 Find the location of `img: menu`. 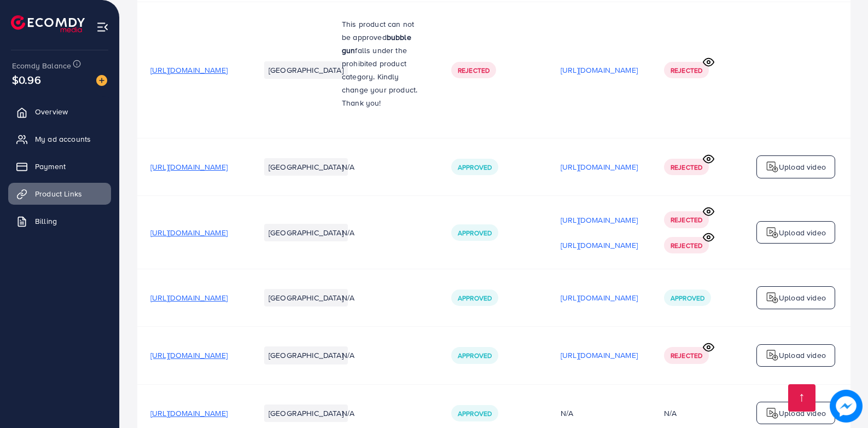

img: menu is located at coordinates (102, 27).